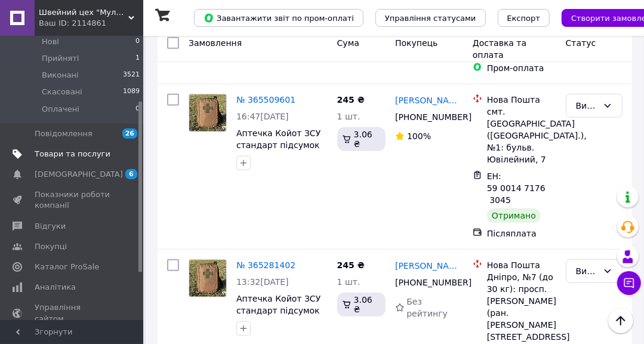 The height and width of the screenshot is (344, 644). Describe the element at coordinates (83, 12) in the screenshot. I see `span: Швейний цех "Мультикам Юа"` at that location.